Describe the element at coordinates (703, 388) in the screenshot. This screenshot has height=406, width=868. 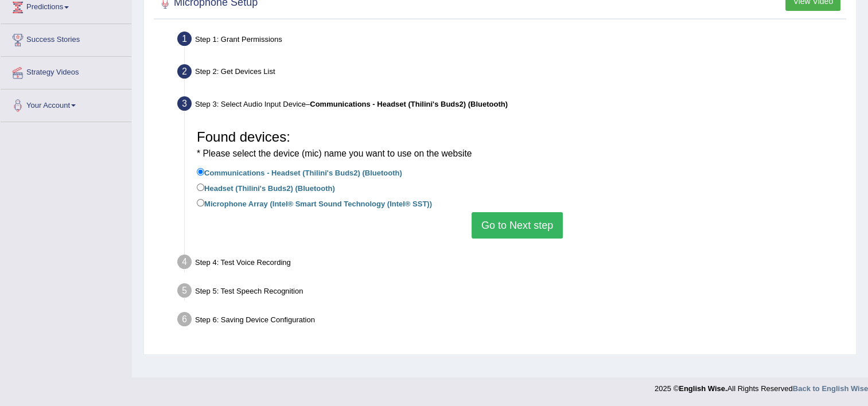
I see `strong: English Wise.` at that location.